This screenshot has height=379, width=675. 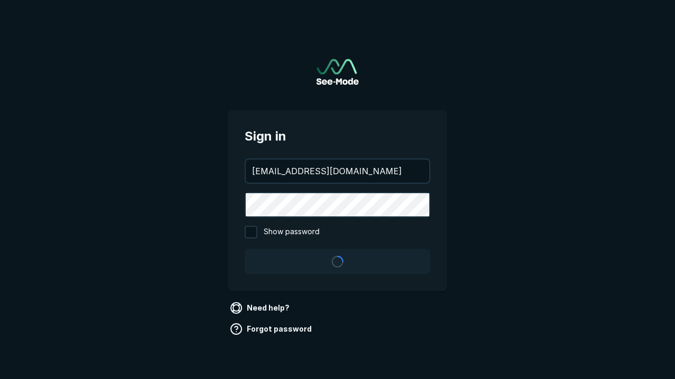 What do you see at coordinates (260, 308) in the screenshot?
I see `a: Need help?` at bounding box center [260, 308].